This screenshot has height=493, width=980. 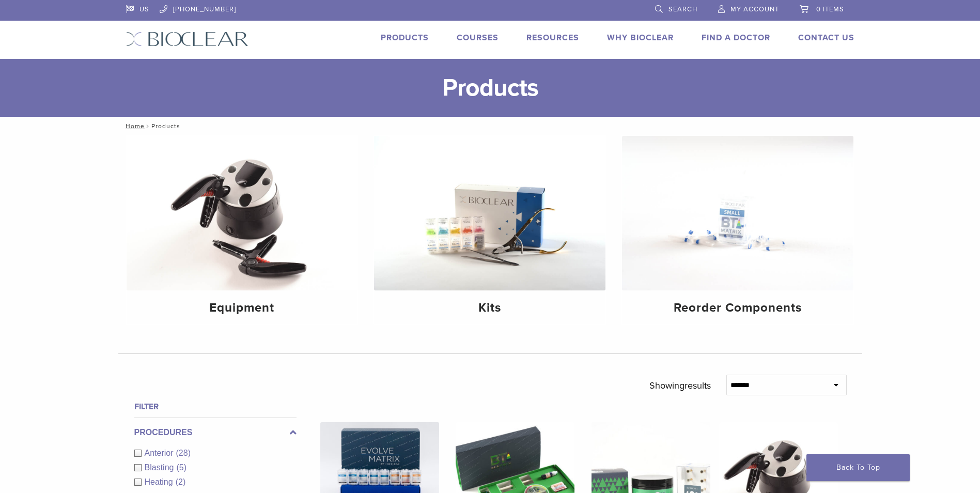 What do you see at coordinates (737, 308) in the screenshot?
I see `h4: Reorder Components` at bounding box center [737, 308].